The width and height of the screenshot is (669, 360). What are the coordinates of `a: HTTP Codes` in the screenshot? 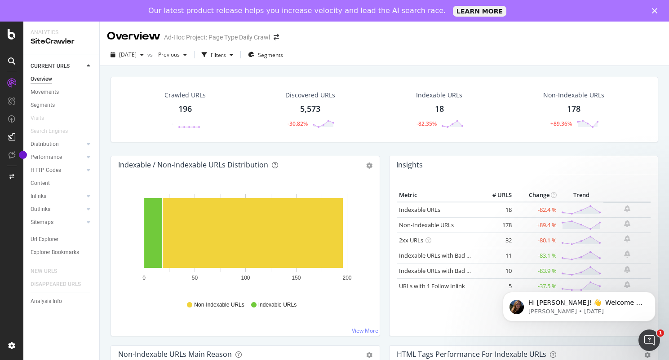 It's located at (57, 170).